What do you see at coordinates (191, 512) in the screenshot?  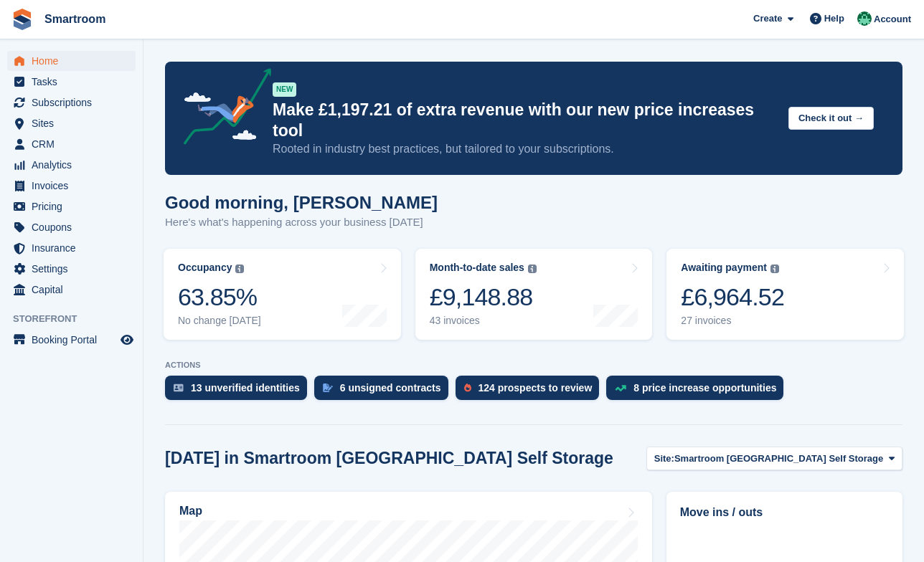 I see `h2: Map` at bounding box center [191, 512].